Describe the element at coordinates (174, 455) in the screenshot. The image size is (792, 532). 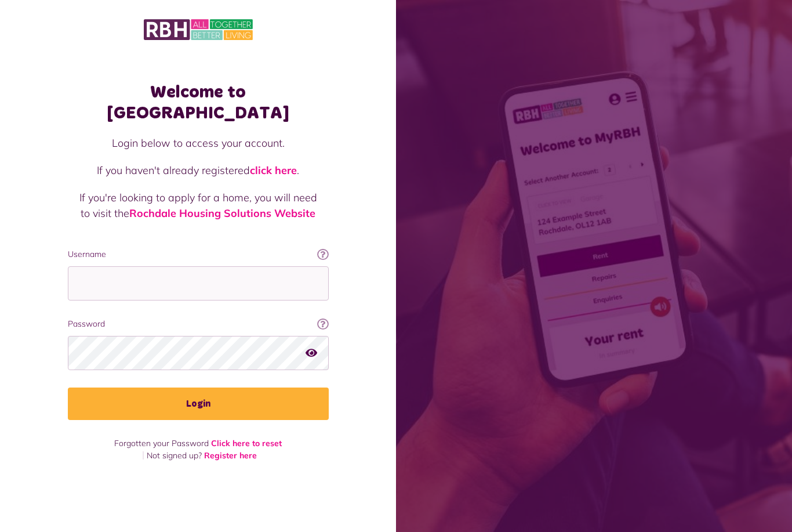
I see `span: Not signed up?` at that location.